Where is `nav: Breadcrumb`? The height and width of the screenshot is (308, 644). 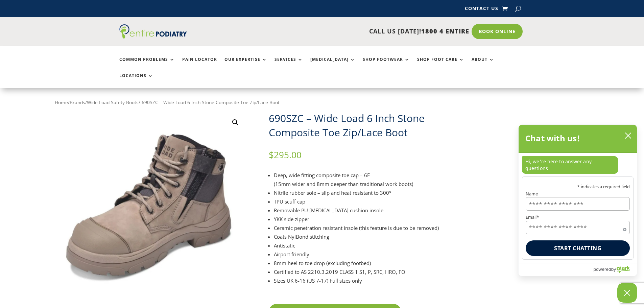 nav: Breadcrumb is located at coordinates (257, 102).